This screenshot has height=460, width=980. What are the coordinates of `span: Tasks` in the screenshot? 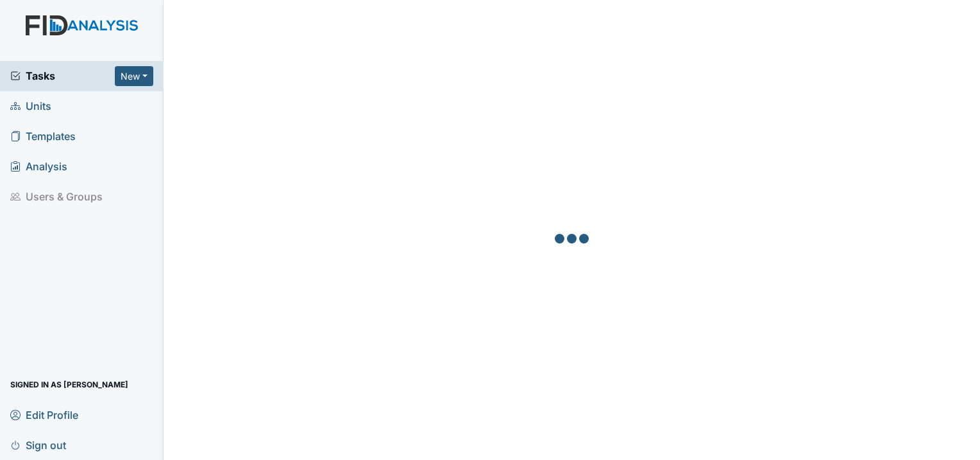 It's located at (62, 76).